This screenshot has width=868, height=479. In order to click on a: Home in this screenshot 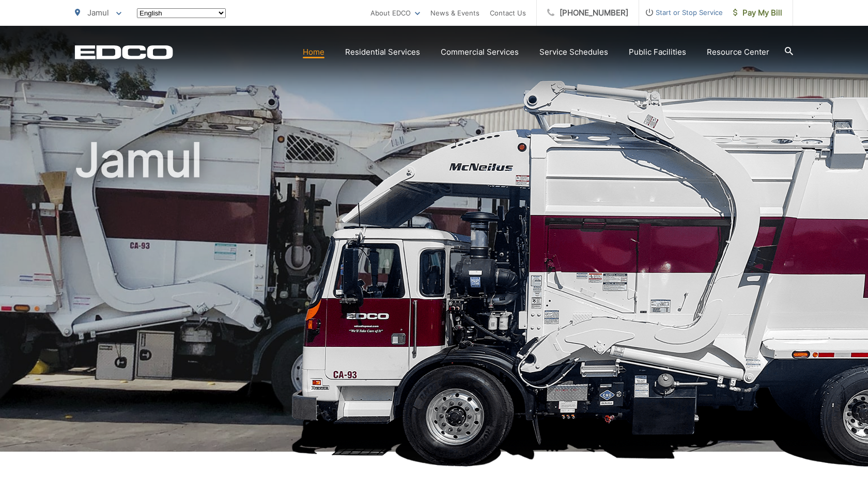, I will do `click(314, 52)`.